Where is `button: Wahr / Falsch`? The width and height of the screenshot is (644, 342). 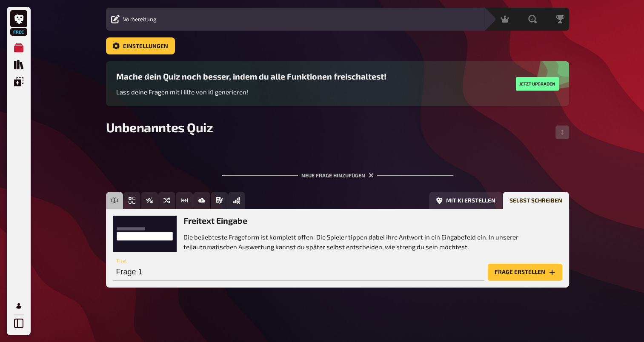
button: Wahr / Falsch is located at coordinates (149, 200).